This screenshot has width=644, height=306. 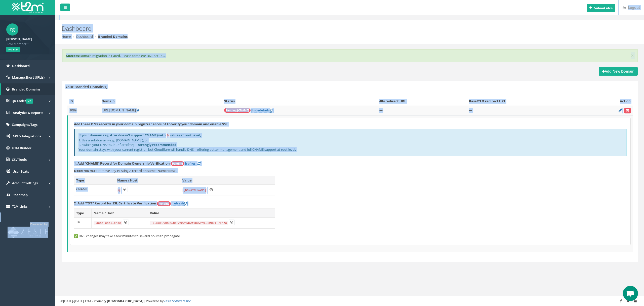 I want to click on span: API & Integrations, so click(x=27, y=136).